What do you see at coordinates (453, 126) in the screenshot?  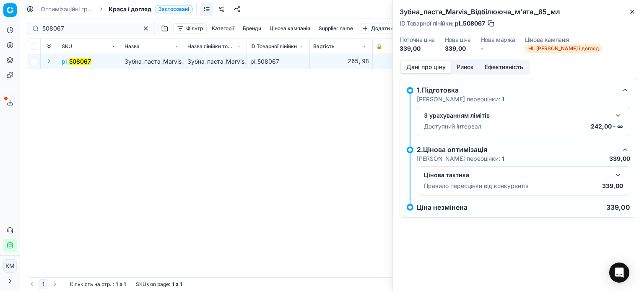 I see `p: Доступний інтервал` at bounding box center [453, 126].